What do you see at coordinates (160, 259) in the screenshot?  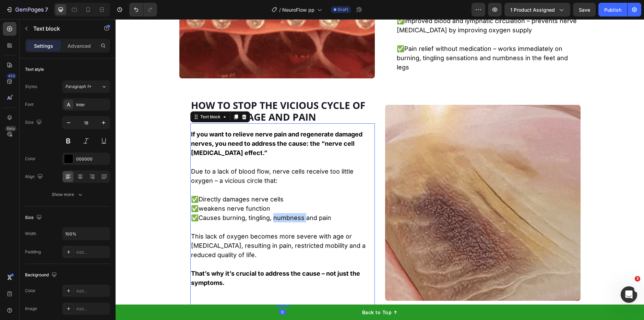 I see `strong: That’s why it’s crucial to address the cause – not just the symptoms.` at bounding box center [160, 259].